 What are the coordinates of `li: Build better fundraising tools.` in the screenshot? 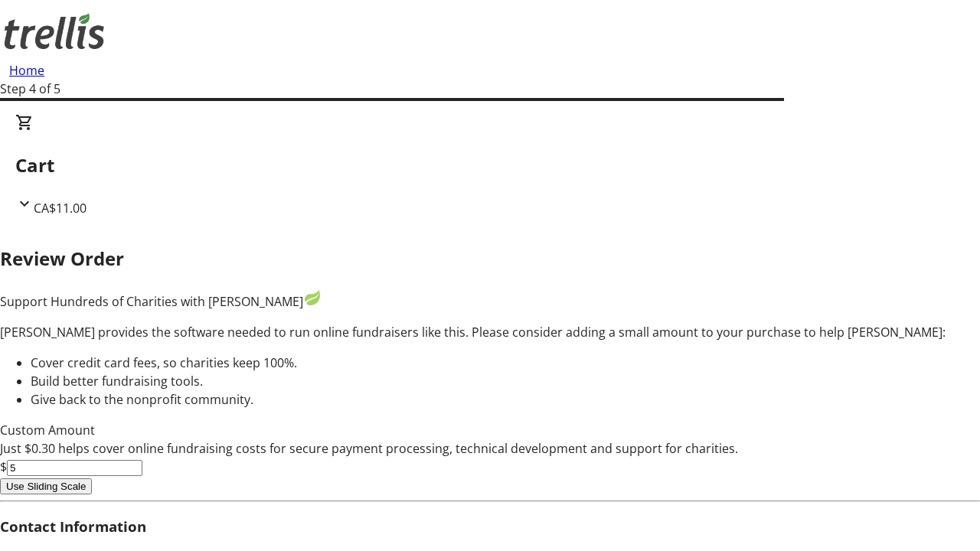 It's located at (505, 381).